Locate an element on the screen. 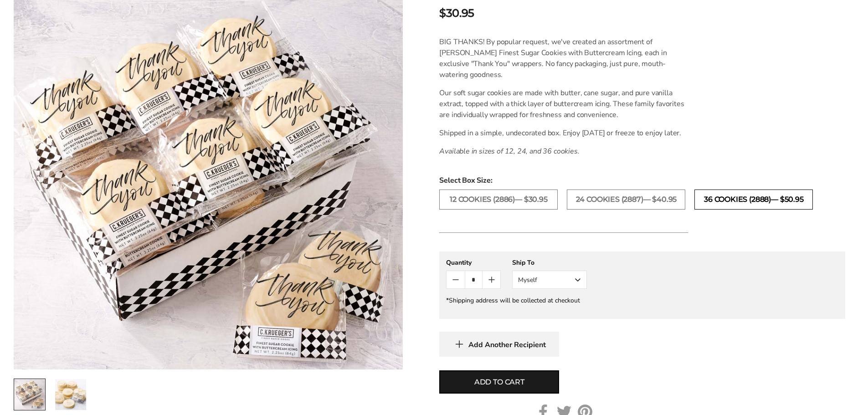 This screenshot has height=415, width=868. a: 2 / 2 is located at coordinates (71, 395).